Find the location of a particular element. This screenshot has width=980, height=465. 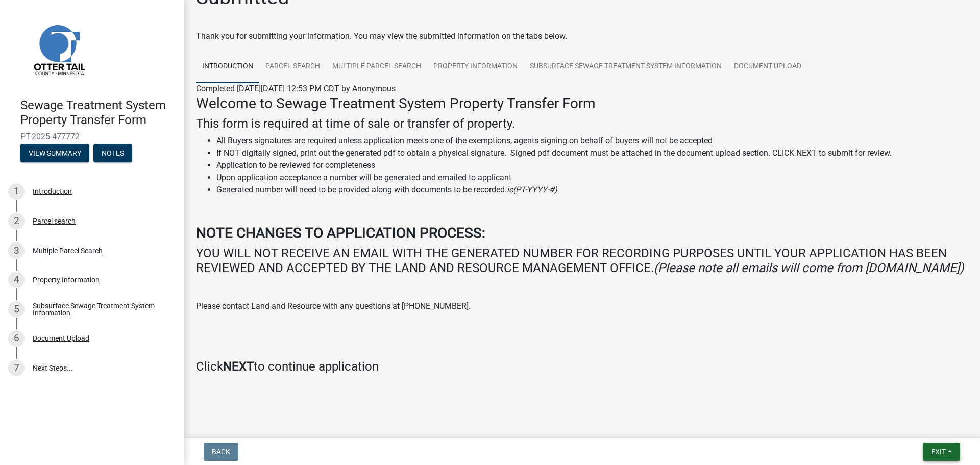

div: 6 is located at coordinates (16, 338).